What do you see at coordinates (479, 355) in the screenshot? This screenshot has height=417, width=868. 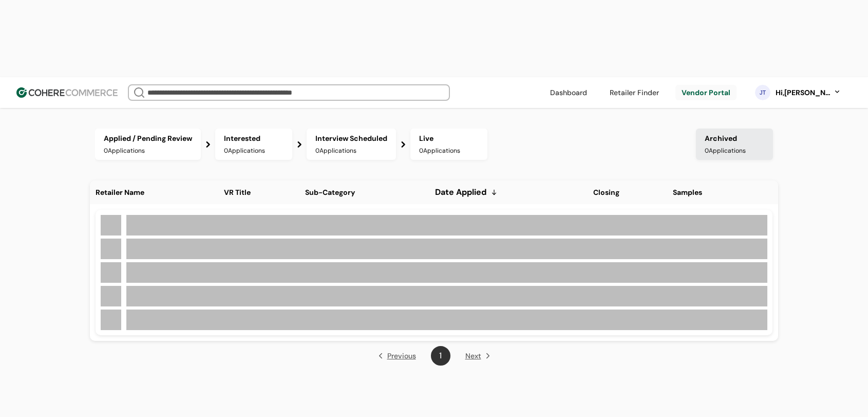 I see `button: next page` at bounding box center [479, 355].